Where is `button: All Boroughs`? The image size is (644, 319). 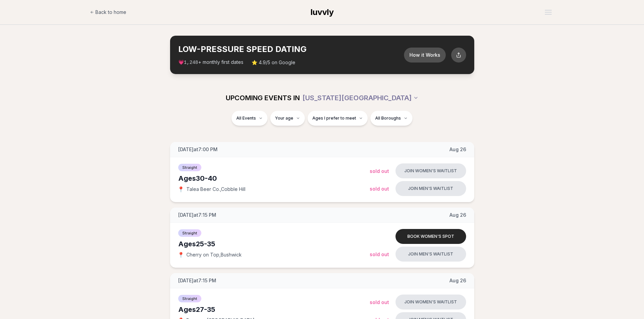
button: All Boroughs is located at coordinates (391, 119).